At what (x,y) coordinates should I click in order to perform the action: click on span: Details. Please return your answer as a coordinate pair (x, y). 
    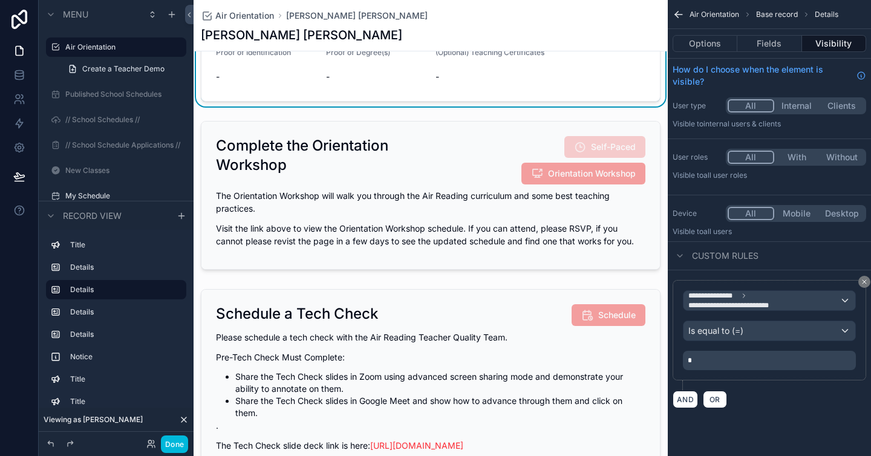
    Looking at the image, I should click on (826, 15).